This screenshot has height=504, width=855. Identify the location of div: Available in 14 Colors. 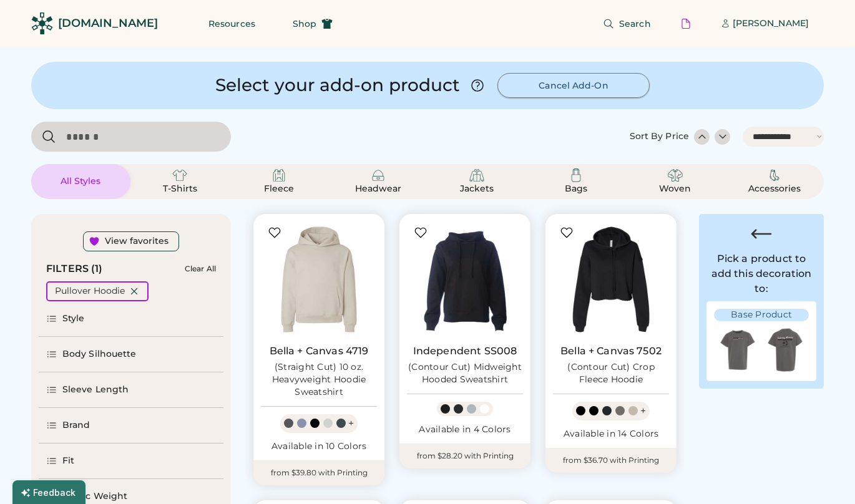
(611, 435).